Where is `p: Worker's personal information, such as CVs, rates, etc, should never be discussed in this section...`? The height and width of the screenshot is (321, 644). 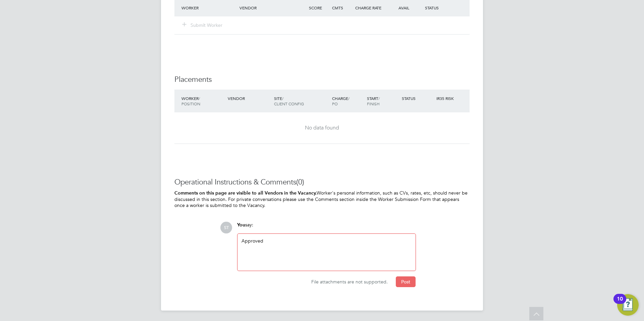 p: Worker's personal information, such as CVs, rates, etc, should never be discussed in this section... is located at coordinates (322, 199).